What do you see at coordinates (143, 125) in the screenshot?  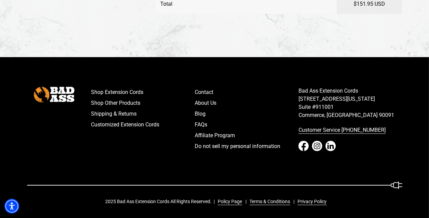 I see `a: Customized Extension Cords` at bounding box center [143, 125].